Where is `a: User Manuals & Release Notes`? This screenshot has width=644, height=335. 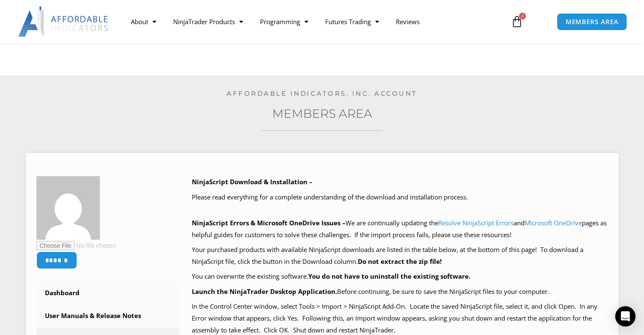
a: User Manuals & Release Notes is located at coordinates (108, 316).